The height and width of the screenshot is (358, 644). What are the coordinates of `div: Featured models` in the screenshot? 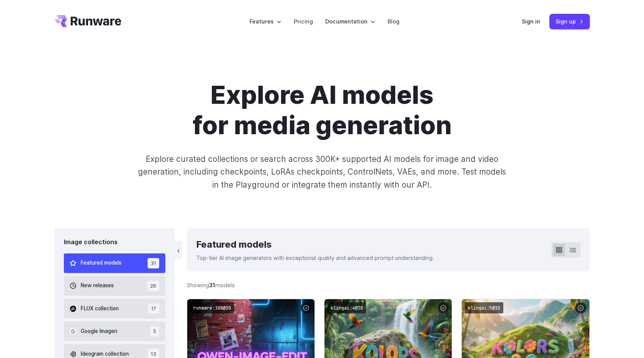 It's located at (315, 244).